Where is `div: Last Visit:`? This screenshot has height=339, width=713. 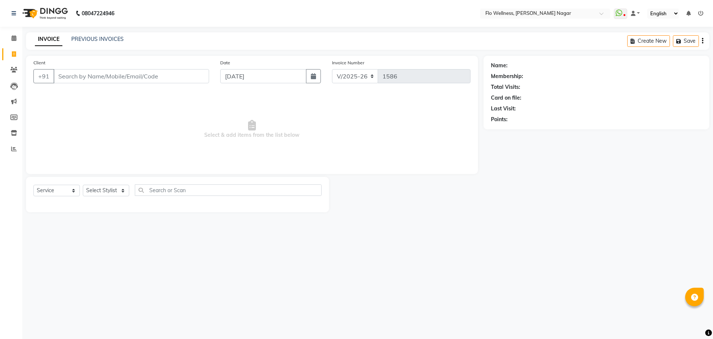
div: Last Visit: is located at coordinates (503, 108).